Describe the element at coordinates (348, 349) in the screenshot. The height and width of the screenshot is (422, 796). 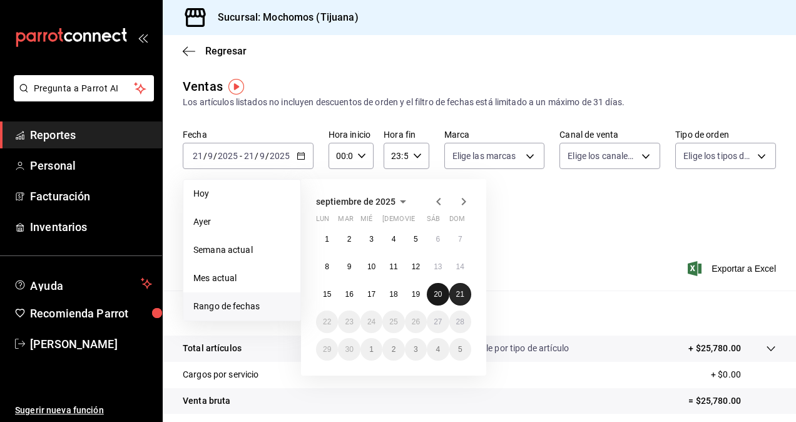
I see `abbr: 30 de septiembre de 2025` at that location.